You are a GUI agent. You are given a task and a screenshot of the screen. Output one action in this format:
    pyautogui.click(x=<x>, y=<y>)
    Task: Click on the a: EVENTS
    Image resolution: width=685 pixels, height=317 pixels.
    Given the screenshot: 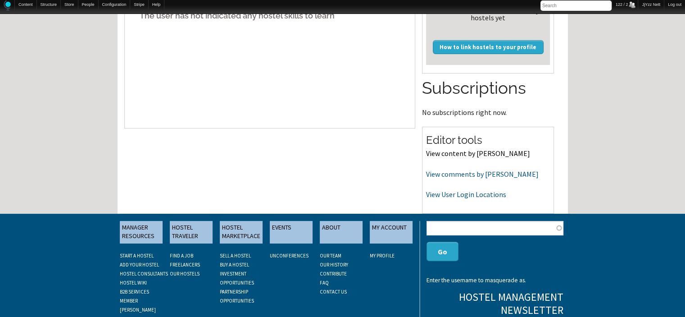 What is the action you would take?
    pyautogui.click(x=291, y=232)
    